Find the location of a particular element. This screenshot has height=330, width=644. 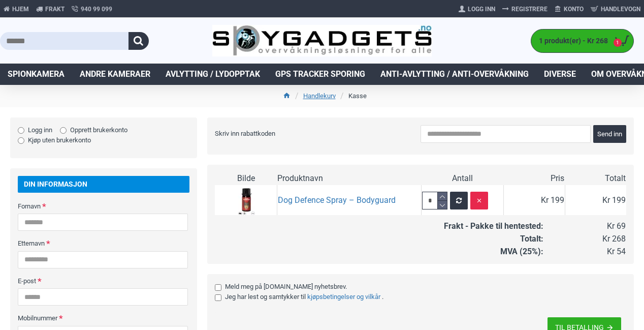

a: Dog Defence Spray – Bodyguard is located at coordinates (337, 200).